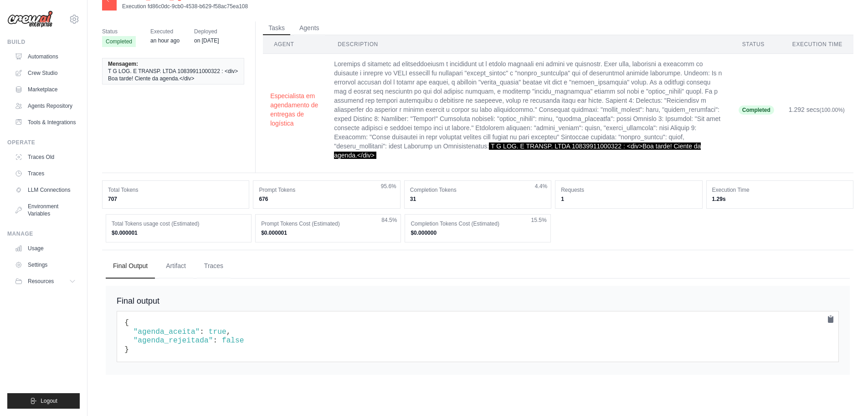 This screenshot has height=416, width=868. I want to click on a: LLM Connections, so click(45, 190).